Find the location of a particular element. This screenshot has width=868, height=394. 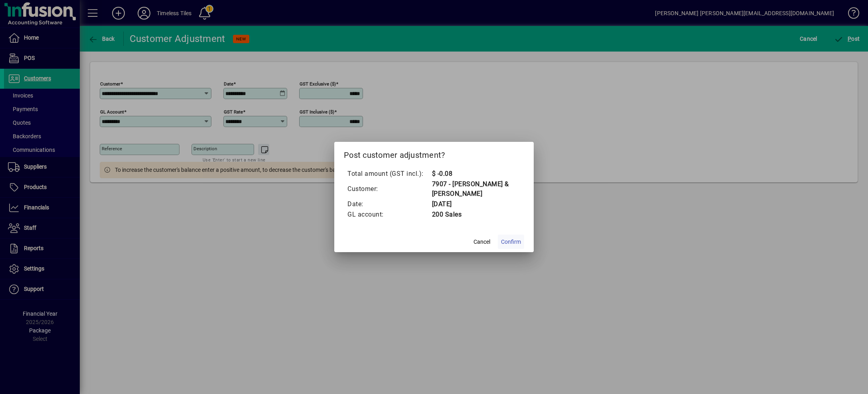

button: Cancel is located at coordinates (482, 242).